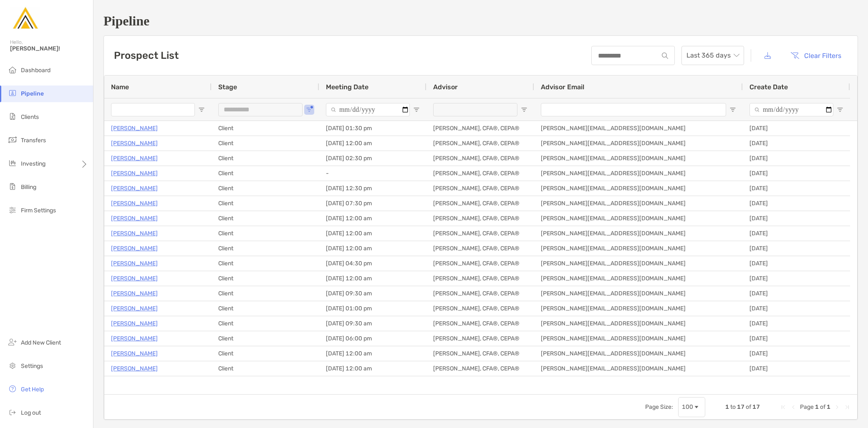 The image size is (868, 428). What do you see at coordinates (146, 55) in the screenshot?
I see `h3: Prospect List` at bounding box center [146, 55].